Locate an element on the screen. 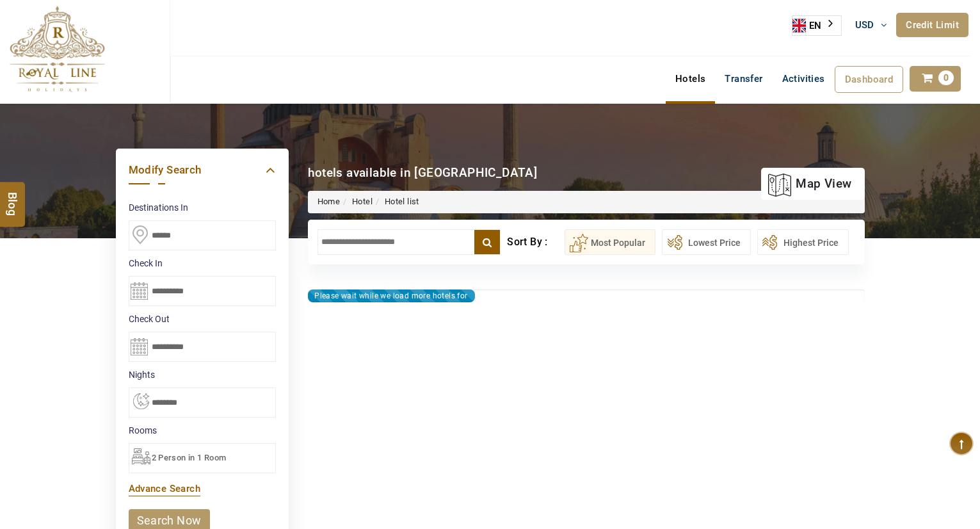 The width and height of the screenshot is (980, 529). a: Advance Search is located at coordinates (165, 488).